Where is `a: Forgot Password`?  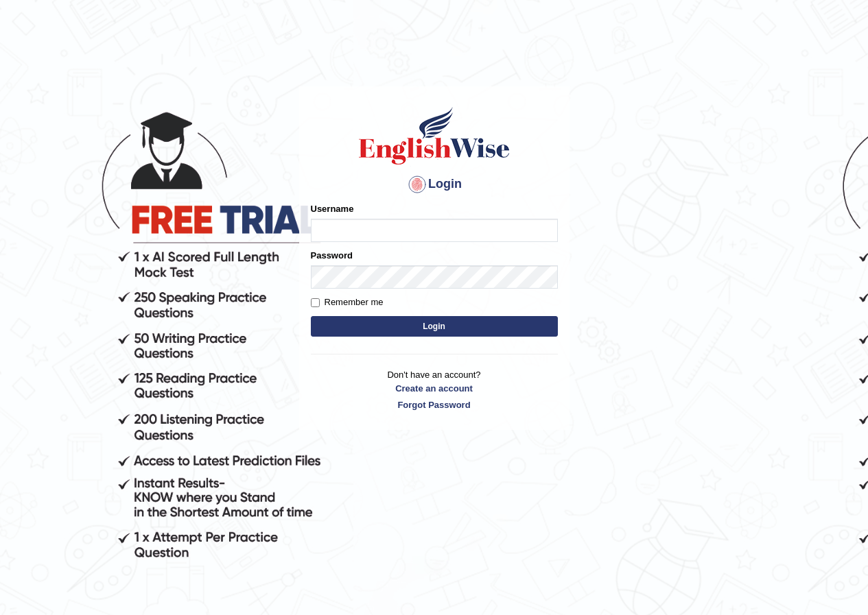 a: Forgot Password is located at coordinates (434, 405).